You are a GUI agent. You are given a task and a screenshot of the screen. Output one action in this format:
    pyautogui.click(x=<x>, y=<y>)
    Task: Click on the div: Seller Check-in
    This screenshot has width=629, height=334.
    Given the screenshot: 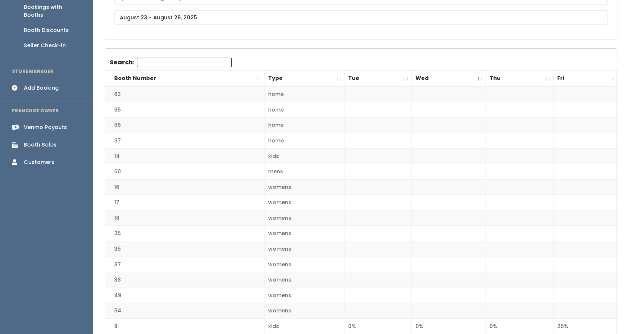 What is the action you would take?
    pyautogui.click(x=45, y=45)
    